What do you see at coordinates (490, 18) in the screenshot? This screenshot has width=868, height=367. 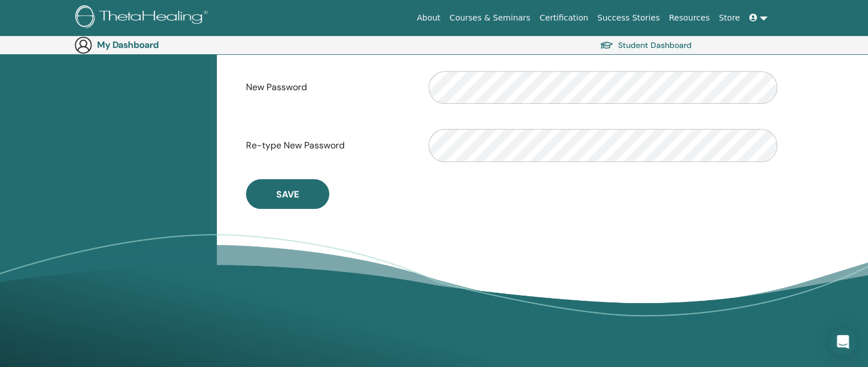 I see `a: Courses & Seminars` at bounding box center [490, 18].